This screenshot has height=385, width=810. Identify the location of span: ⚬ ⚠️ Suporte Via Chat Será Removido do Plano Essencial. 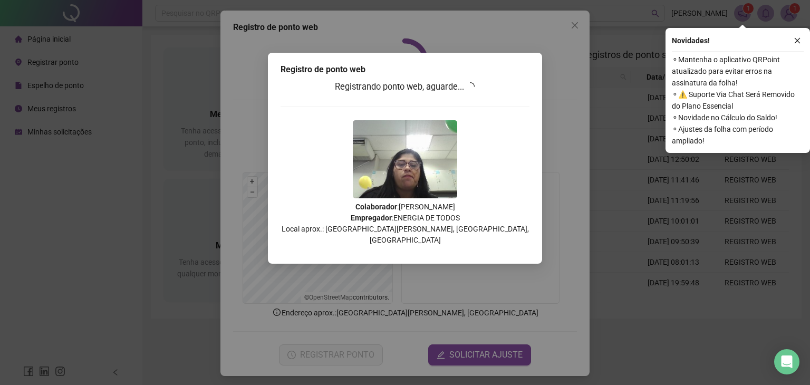
(737, 100).